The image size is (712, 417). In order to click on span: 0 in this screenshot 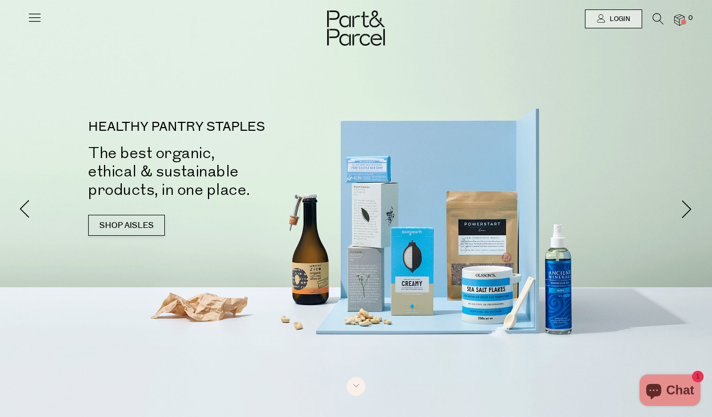, I will do `click(690, 18)`.